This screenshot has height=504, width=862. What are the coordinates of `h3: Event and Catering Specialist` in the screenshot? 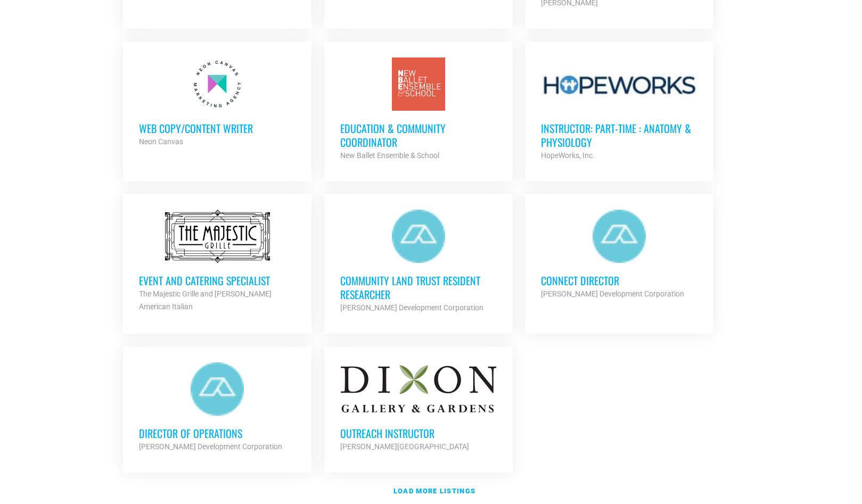 It's located at (218, 280).